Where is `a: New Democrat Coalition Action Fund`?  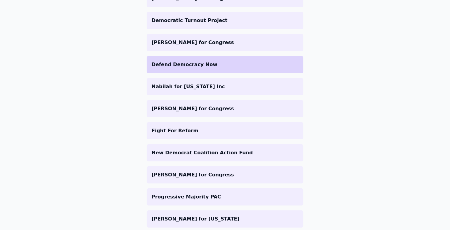
a: New Democrat Coalition Action Fund is located at coordinates (225, 153).